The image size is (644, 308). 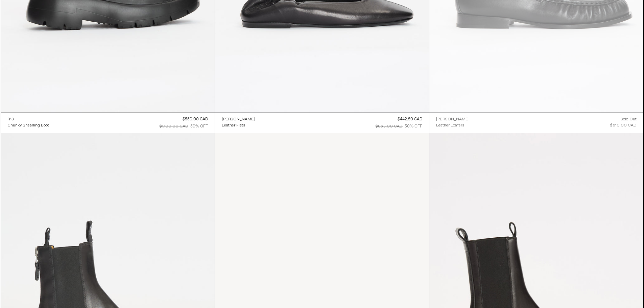 I want to click on div: $442.50 CAD, so click(x=410, y=119).